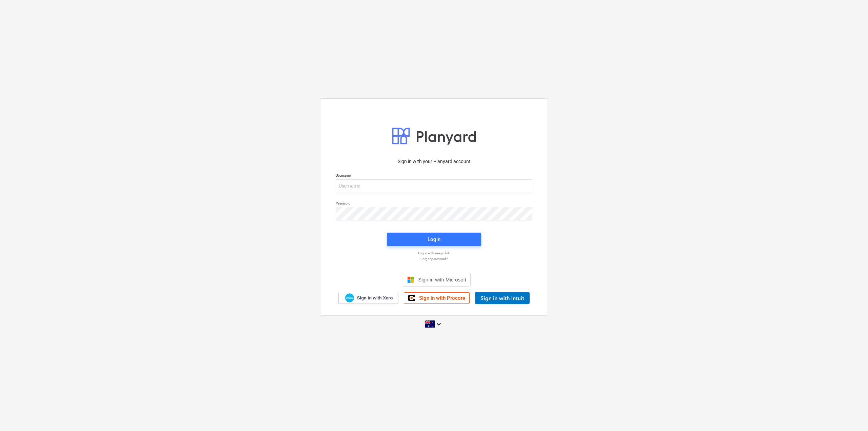 Image resolution: width=868 pixels, height=431 pixels. I want to click on p: Username, so click(434, 176).